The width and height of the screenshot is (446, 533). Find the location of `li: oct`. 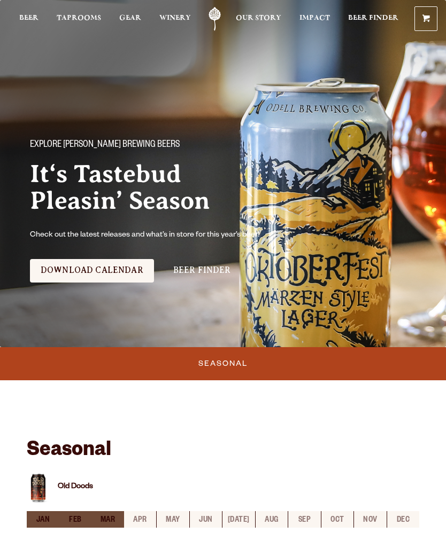

li: oct is located at coordinates (337, 519).